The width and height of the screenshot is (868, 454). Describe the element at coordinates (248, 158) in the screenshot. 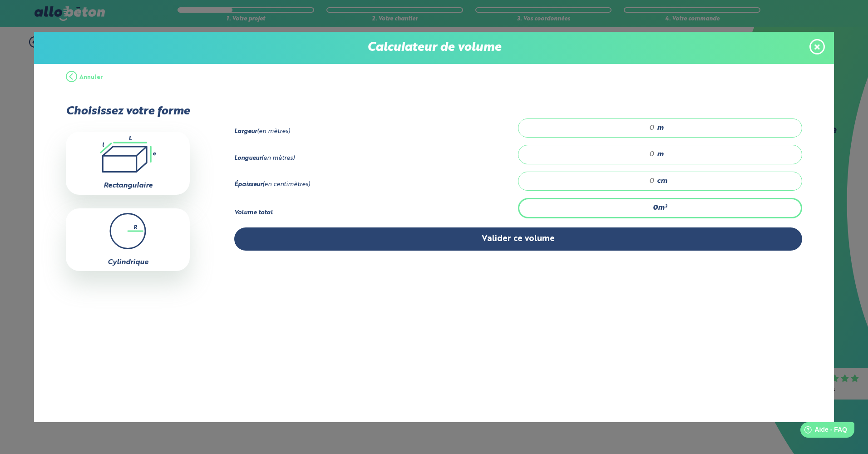

I see `strong: Longueur` at that location.